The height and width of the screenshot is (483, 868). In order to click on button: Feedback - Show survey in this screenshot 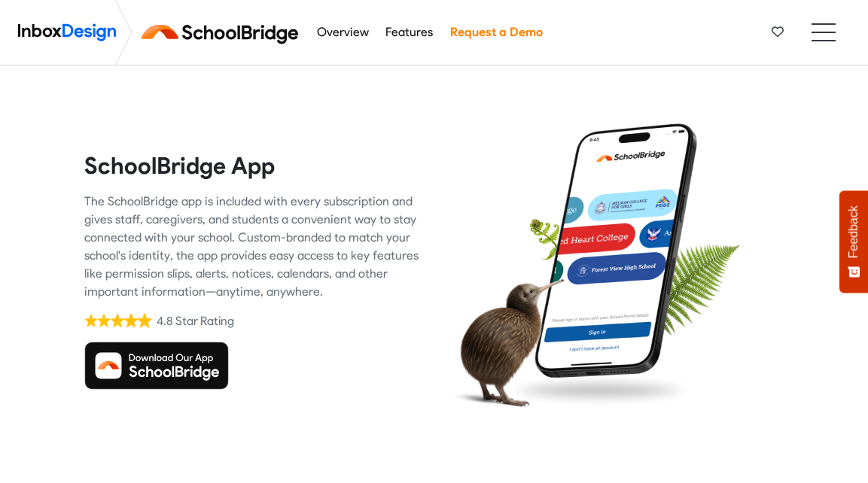, I will do `click(854, 242)`.